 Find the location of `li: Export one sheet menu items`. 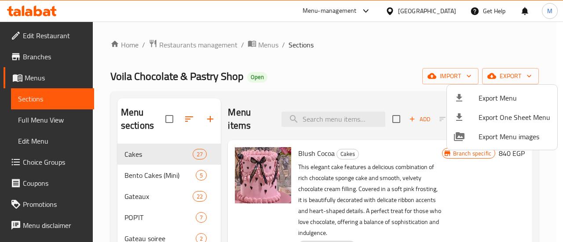

li: Export one sheet menu items is located at coordinates (502, 117).